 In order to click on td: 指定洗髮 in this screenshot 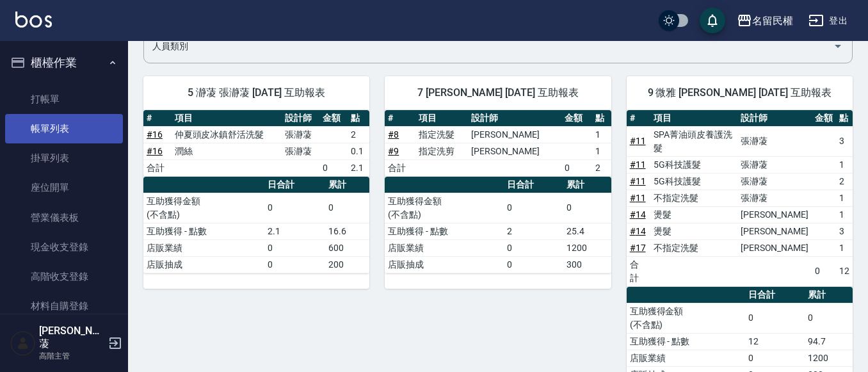, I will do `click(442, 134)`.